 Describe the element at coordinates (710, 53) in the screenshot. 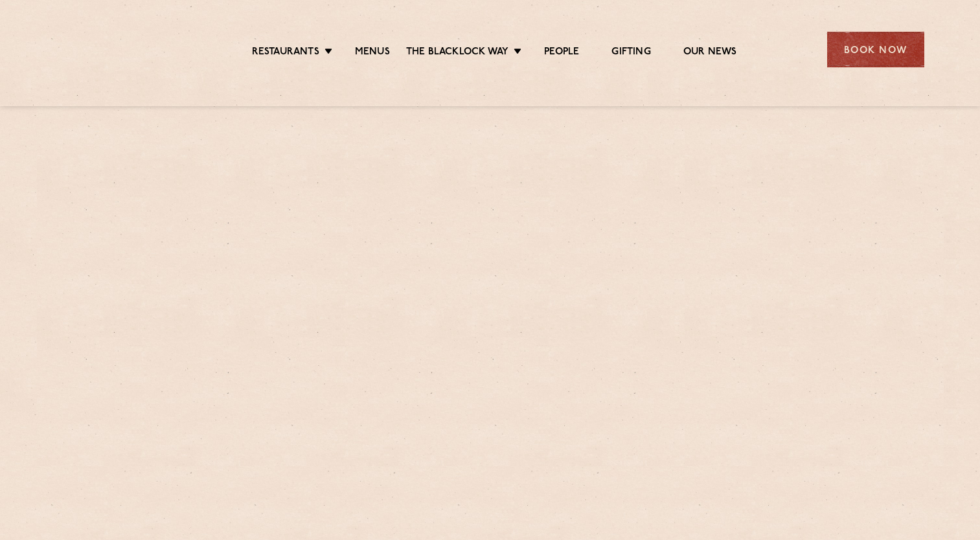

I see `a: Our News` at that location.